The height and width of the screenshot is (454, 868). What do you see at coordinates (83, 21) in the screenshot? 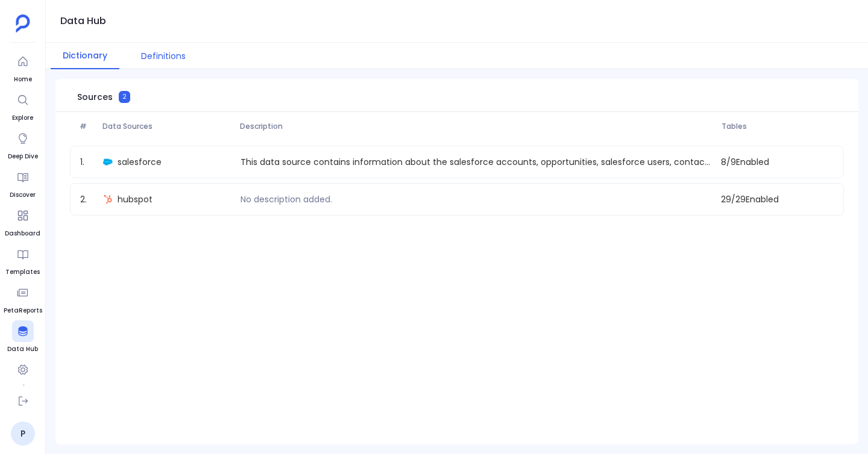
I see `h1: Data Hub` at bounding box center [83, 21].